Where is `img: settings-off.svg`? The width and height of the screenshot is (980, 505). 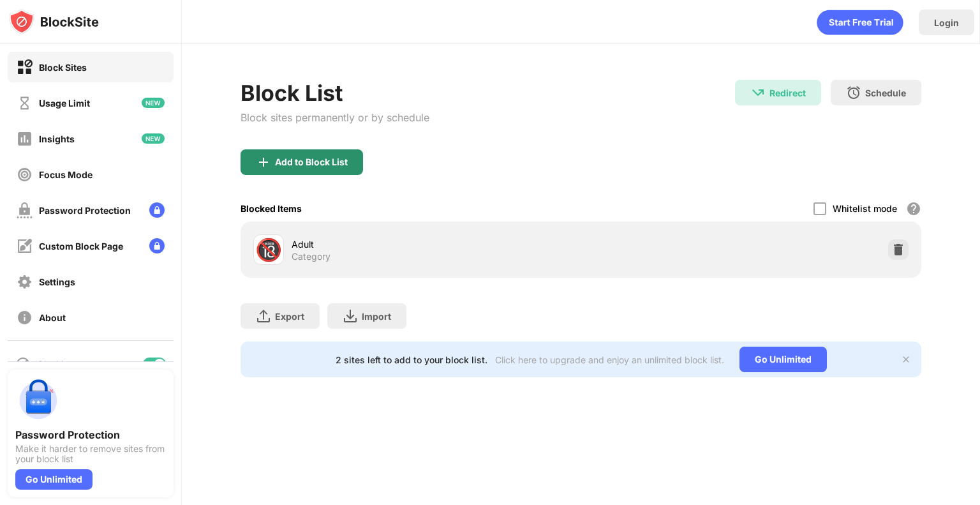
img: settings-off.svg is located at coordinates (25, 282).